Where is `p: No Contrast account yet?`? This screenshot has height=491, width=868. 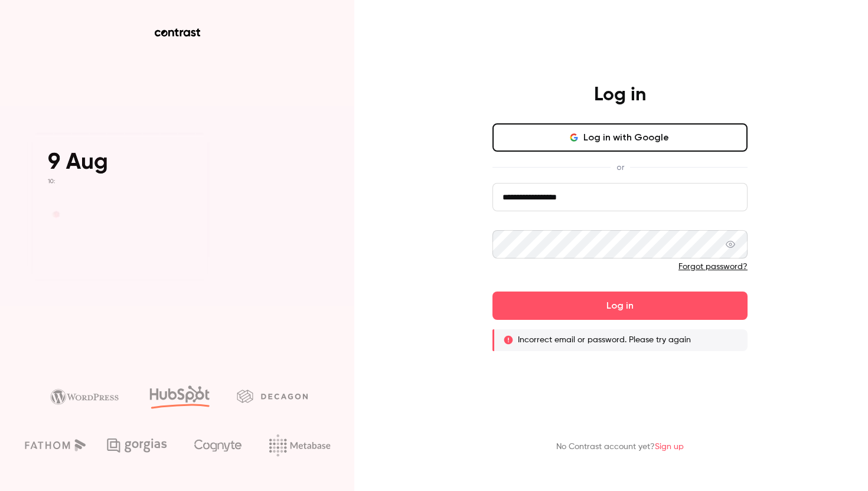
p: No Contrast account yet? is located at coordinates (619, 447).